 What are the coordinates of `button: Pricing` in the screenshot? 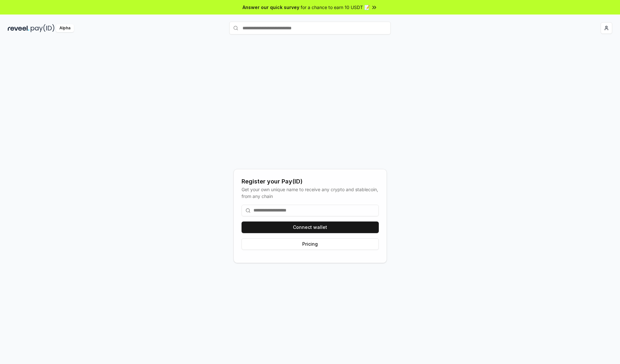 It's located at (310, 244).